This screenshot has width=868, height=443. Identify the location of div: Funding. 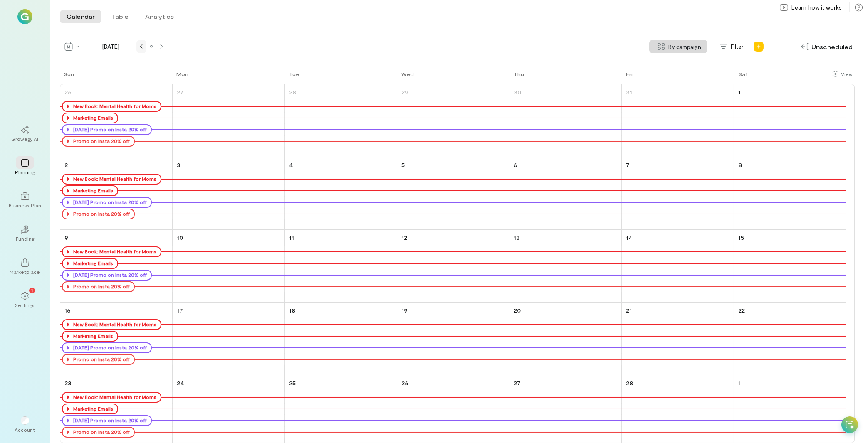
(25, 238).